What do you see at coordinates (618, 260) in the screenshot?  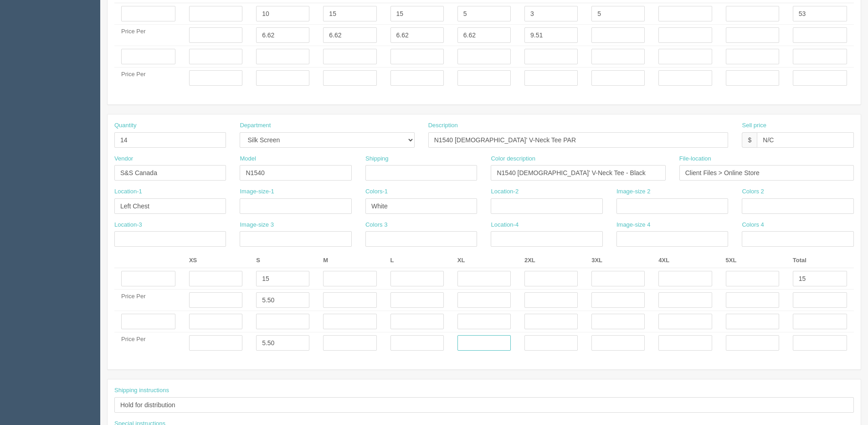 I see `th: 3XL` at bounding box center [618, 260].